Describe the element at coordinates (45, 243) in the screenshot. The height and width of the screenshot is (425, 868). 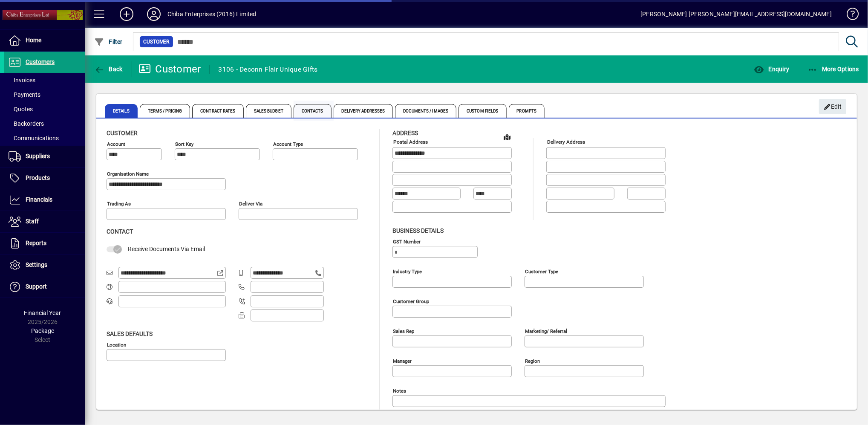
I see `a: Reports` at that location.